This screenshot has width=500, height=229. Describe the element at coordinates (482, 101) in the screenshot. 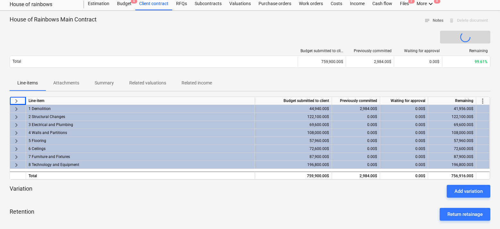

I see `span: more_vert` at that location.